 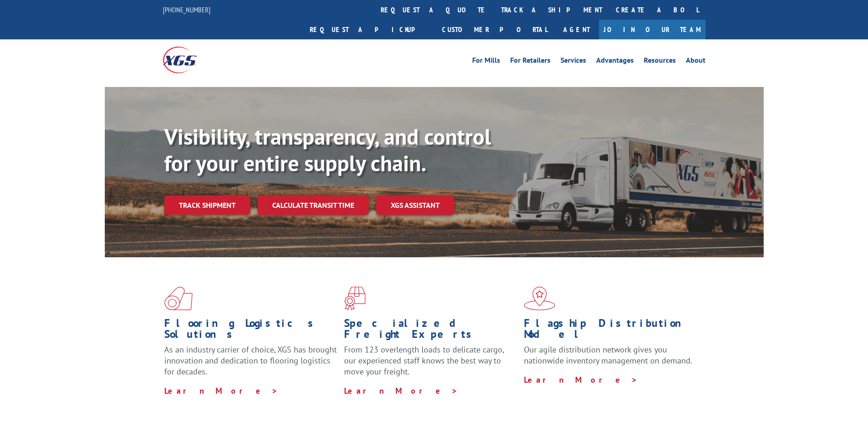 What do you see at coordinates (696, 62) in the screenshot?
I see `a: About` at bounding box center [696, 62].